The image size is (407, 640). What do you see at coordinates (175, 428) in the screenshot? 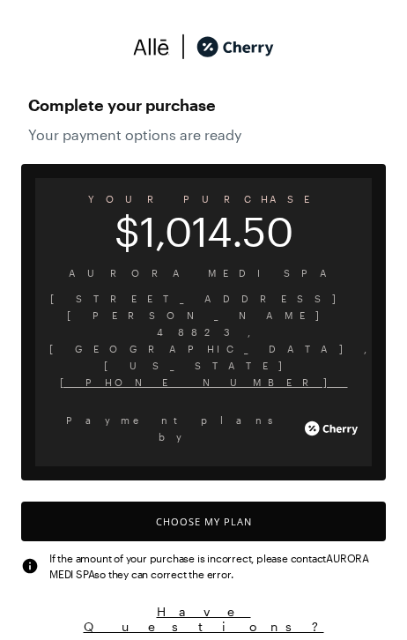
I see `span: Payment plans by` at bounding box center [175, 428].